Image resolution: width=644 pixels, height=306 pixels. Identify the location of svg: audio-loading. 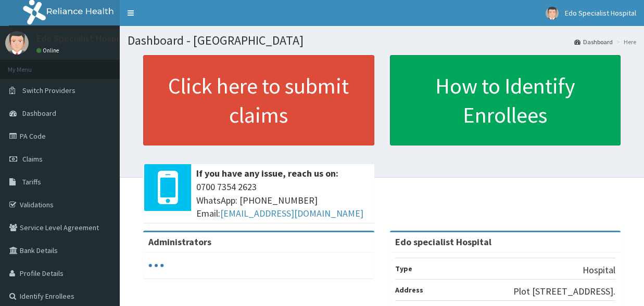
(156, 266).